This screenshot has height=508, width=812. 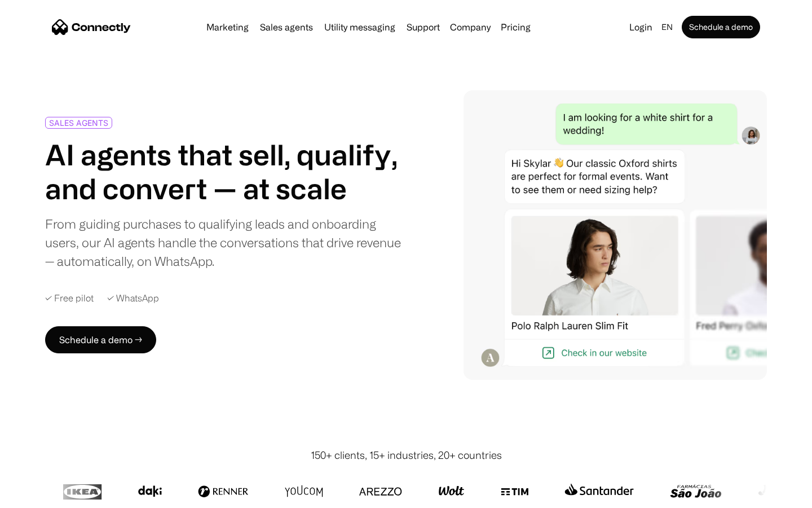 What do you see at coordinates (133, 298) in the screenshot?
I see `div: ✓ WhatsApp` at bounding box center [133, 298].